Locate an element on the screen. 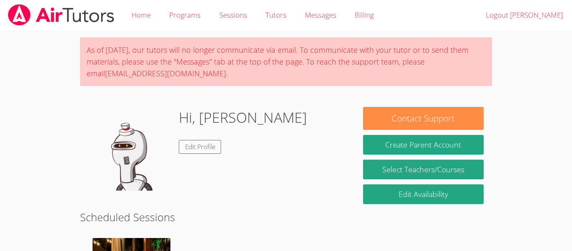  a: Edit Profile is located at coordinates (200, 146).